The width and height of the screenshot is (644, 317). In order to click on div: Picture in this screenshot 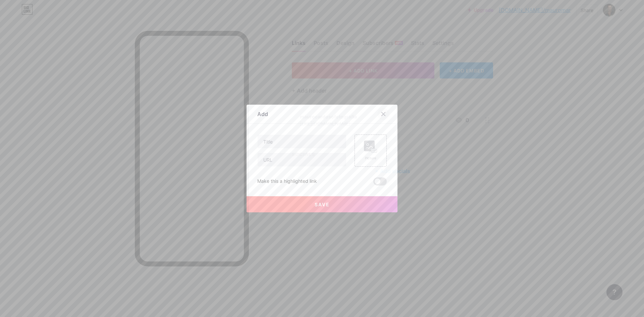, I will do `click(370, 158)`.